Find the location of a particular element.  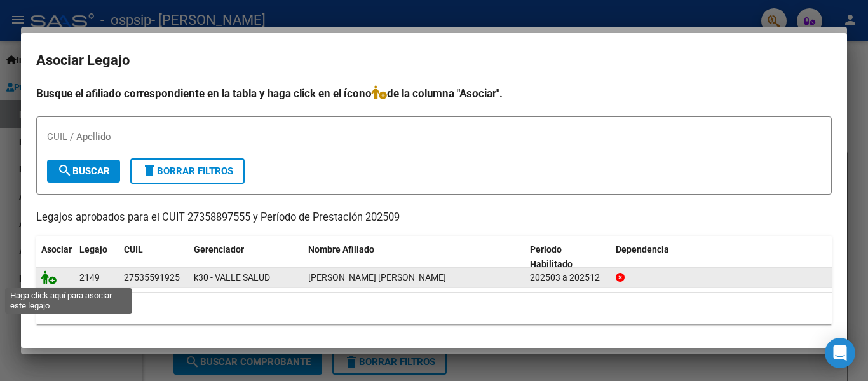

span: Dependencia is located at coordinates (642, 249).